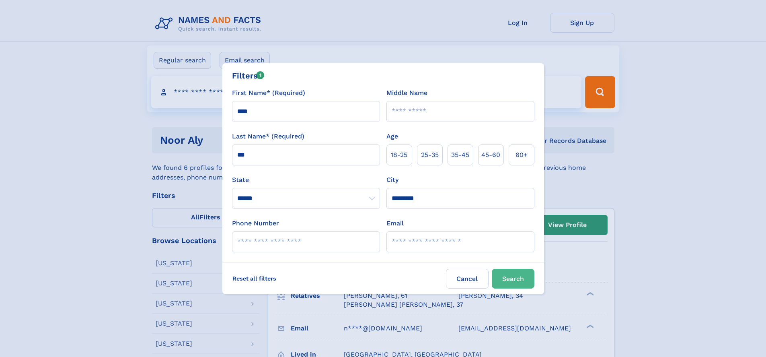 This screenshot has width=766, height=357. What do you see at coordinates (254, 278) in the screenshot?
I see `label: Reset all filters` at bounding box center [254, 278].